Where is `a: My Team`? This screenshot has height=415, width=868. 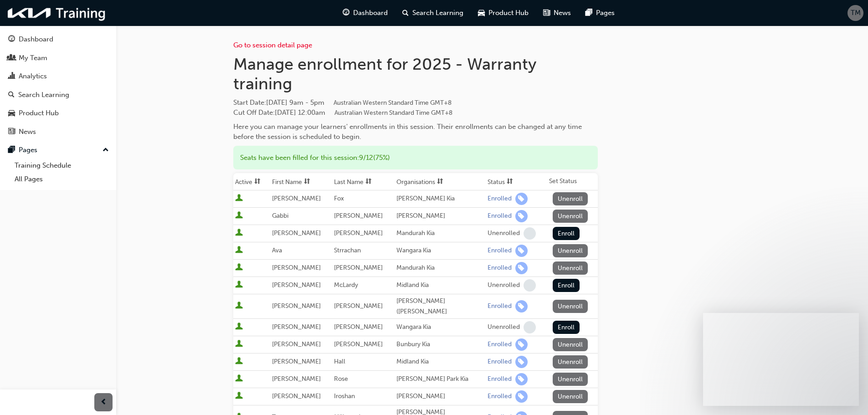 a: My Team is located at coordinates (58, 58).